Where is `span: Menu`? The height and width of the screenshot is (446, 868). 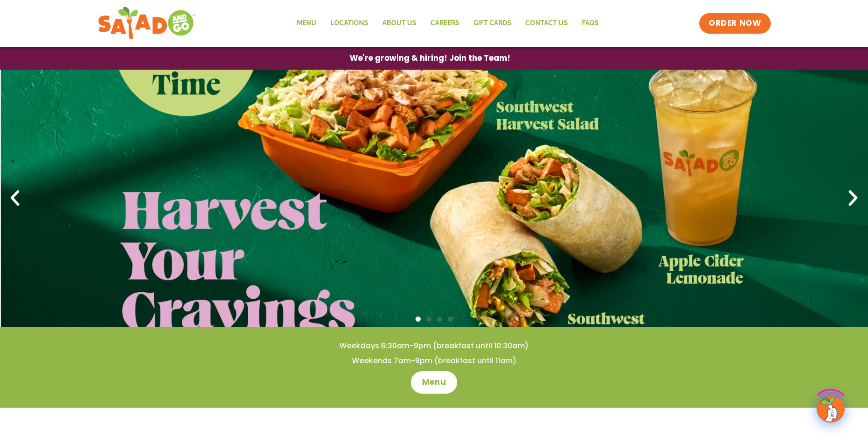 span: Menu is located at coordinates (434, 383).